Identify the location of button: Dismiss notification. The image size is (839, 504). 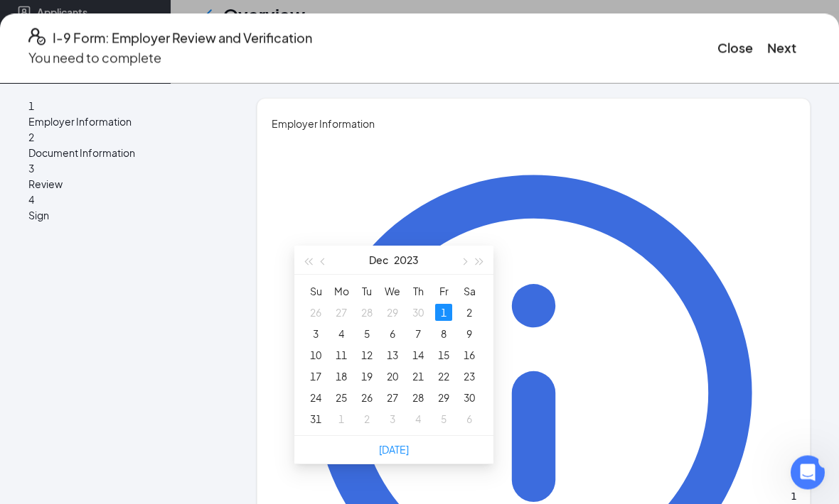
(193, 45).